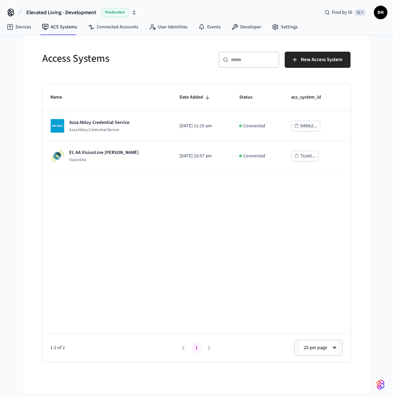  Describe the element at coordinates (250, 97) in the screenshot. I see `span: Status` at that location.